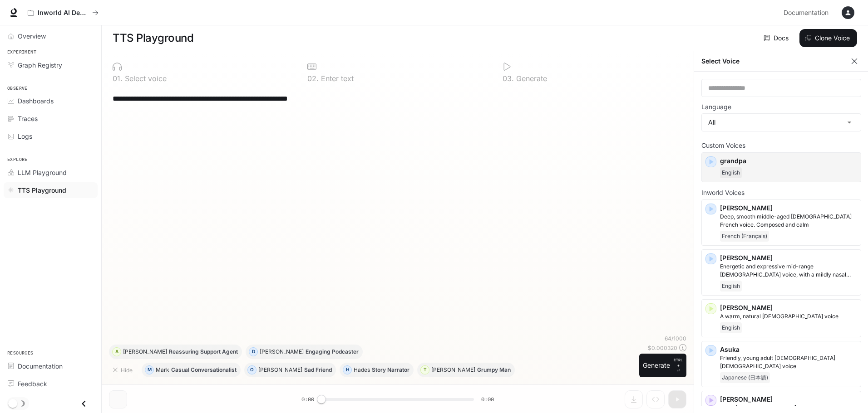 This screenshot has width=868, height=413. What do you see at coordinates (50, 101) in the screenshot?
I see `a: Dashboards` at bounding box center [50, 101].